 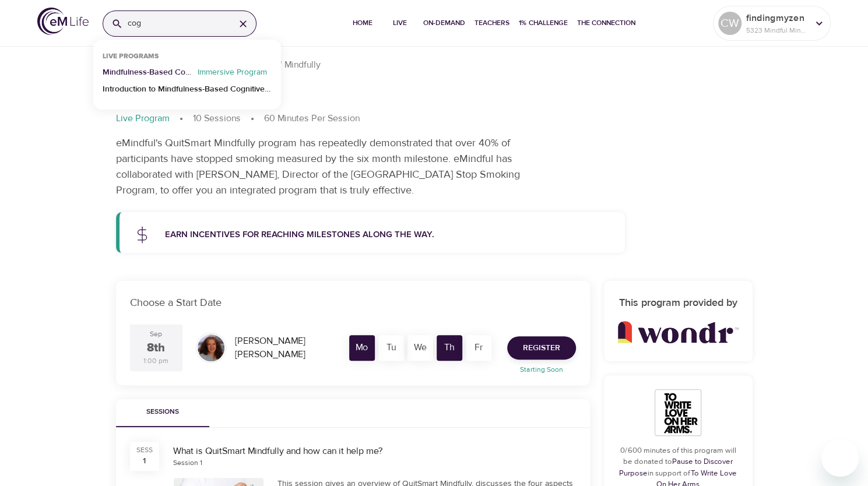 What do you see at coordinates (543, 22) in the screenshot?
I see `span: 1% Challenge` at bounding box center [543, 22].